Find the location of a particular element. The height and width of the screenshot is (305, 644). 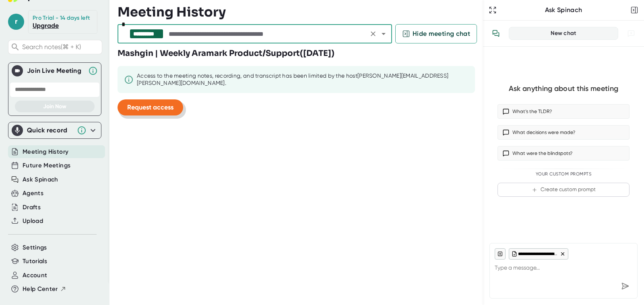

a: Upgrade is located at coordinates (45, 25).